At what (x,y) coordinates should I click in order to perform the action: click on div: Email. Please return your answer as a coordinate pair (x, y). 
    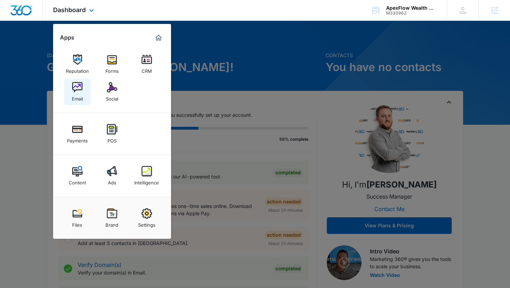
    Looking at the image, I should click on (77, 97).